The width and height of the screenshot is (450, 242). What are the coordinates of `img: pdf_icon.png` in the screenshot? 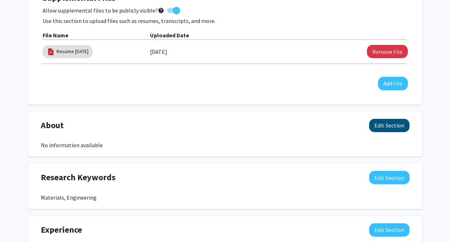 It's located at (51, 52).